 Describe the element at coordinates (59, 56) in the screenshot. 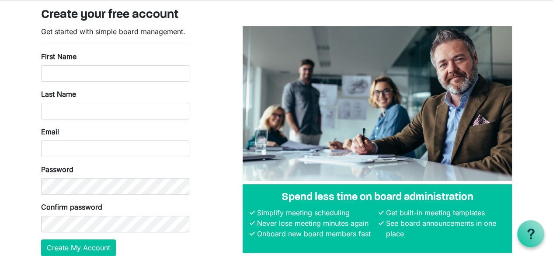

I see `label: First Name` at that location.